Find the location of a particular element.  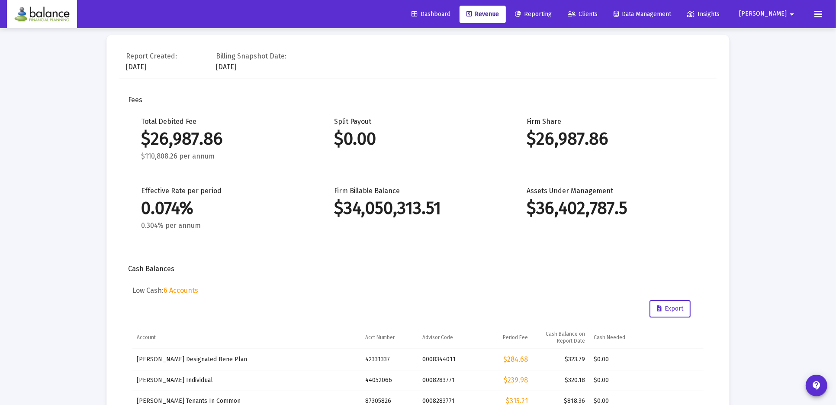

div: Account is located at coordinates (146, 337).